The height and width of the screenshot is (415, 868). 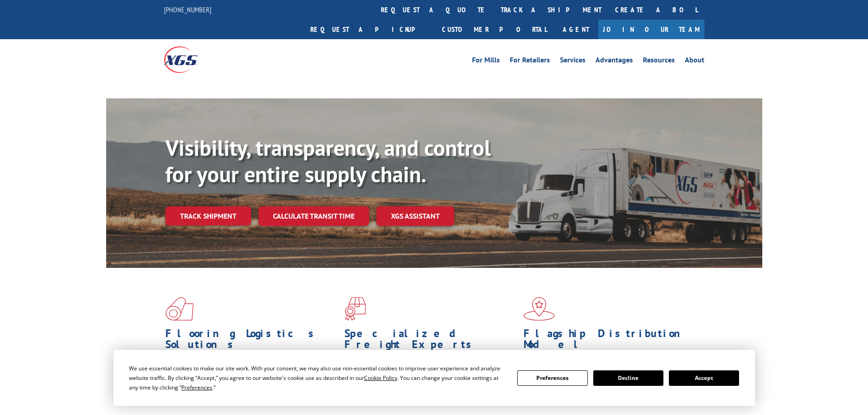 I want to click on img: xgs-icon-total-supply-chain-intelligence-red, so click(x=179, y=309).